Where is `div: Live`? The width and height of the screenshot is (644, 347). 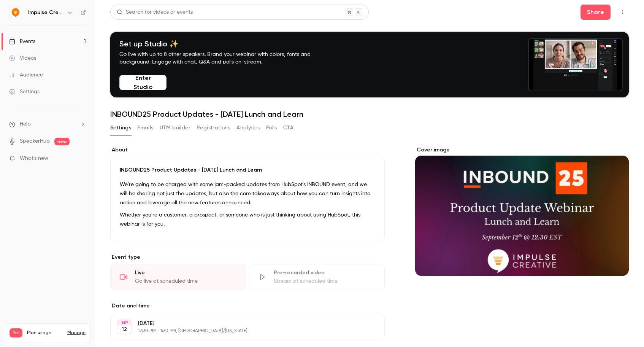
div: Live is located at coordinates (185, 273).